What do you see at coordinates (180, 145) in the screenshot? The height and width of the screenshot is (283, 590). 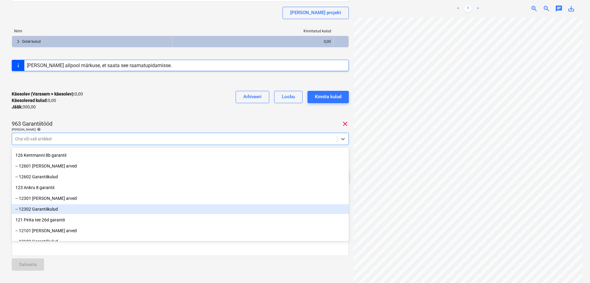 I see `div: -- 0002 Garantiikulud` at bounding box center [180, 145].